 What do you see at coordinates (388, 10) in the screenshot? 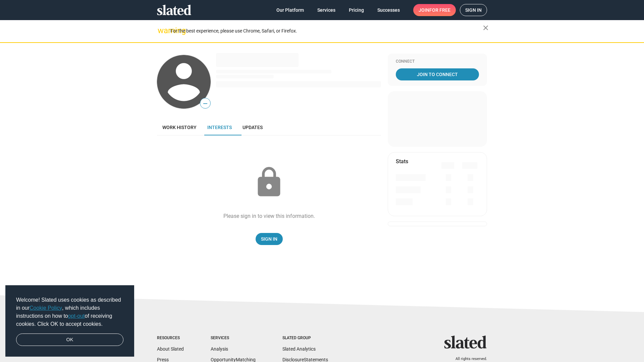
I see `span: Successes` at bounding box center [388, 10].